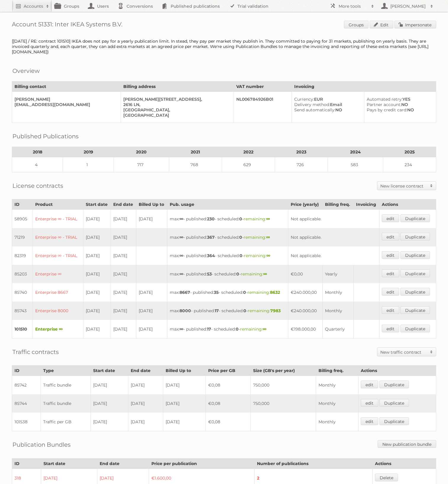 The height and width of the screenshot is (484, 448). Describe the element at coordinates (304, 99) in the screenshot. I see `span: Currency:` at that location.